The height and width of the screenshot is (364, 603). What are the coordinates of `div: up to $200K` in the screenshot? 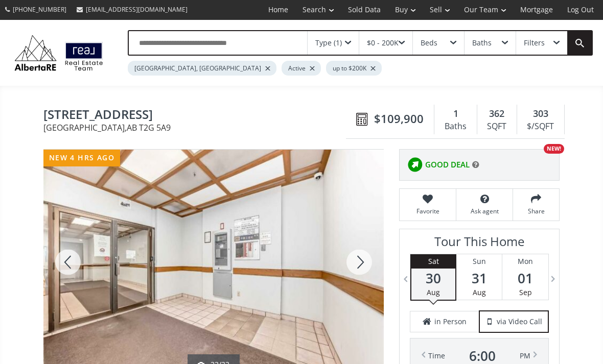 It's located at (354, 68).